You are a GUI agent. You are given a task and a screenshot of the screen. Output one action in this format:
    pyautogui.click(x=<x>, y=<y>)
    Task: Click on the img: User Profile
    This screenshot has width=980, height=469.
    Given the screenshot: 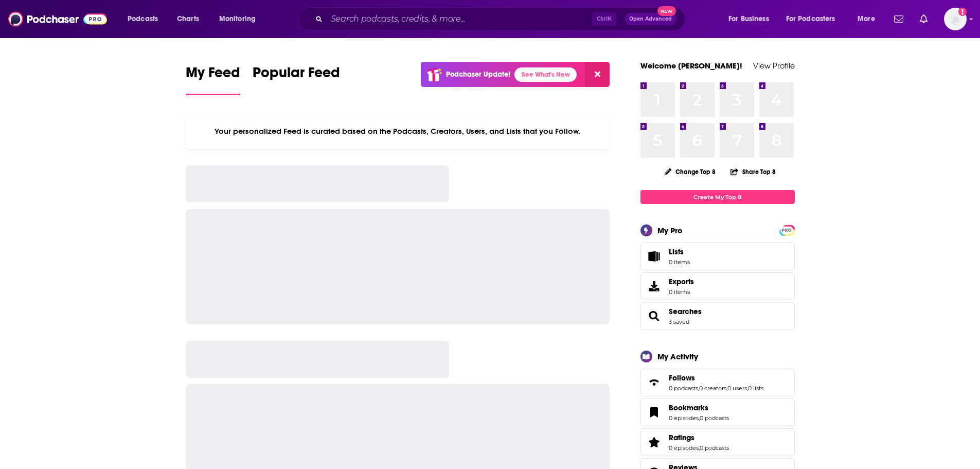 What is the action you would take?
    pyautogui.click(x=955, y=19)
    